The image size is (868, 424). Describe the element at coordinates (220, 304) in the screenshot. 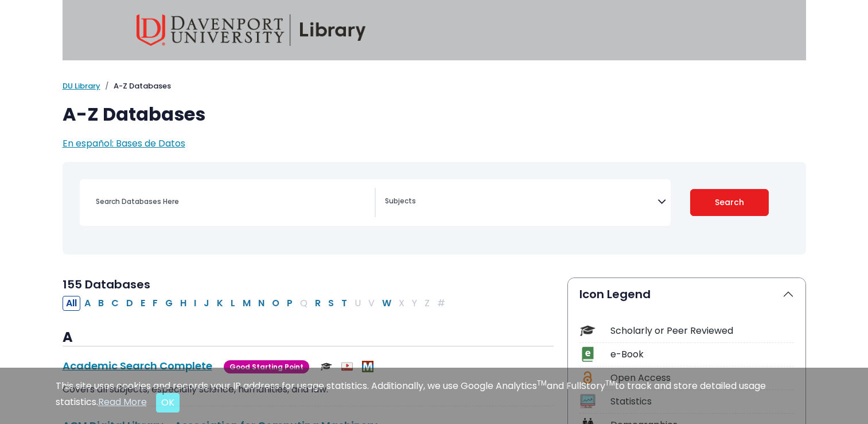

I see `button: Filter Results K` at that location.